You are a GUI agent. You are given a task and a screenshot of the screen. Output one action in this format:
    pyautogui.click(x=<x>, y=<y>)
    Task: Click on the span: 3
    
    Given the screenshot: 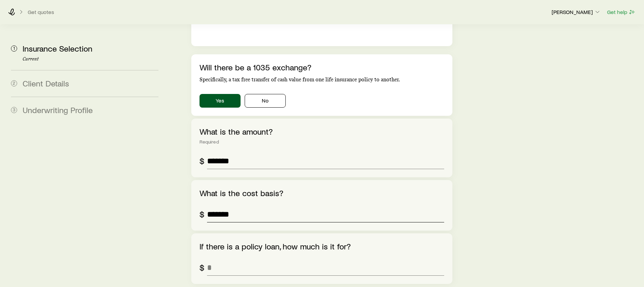 What is the action you would take?
    pyautogui.click(x=14, y=110)
    